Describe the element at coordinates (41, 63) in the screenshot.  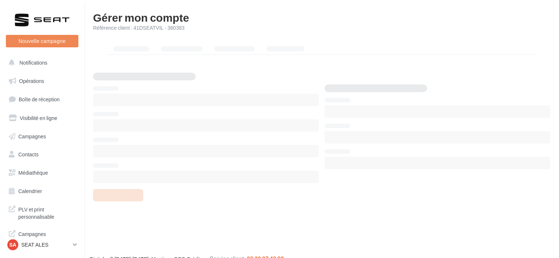
I see `button: Notifications` at that location.